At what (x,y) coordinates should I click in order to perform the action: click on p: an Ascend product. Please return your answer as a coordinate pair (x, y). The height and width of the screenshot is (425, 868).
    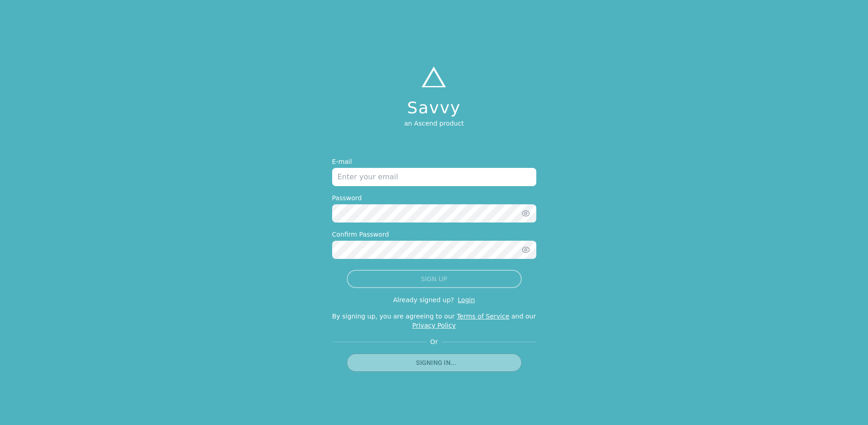
    Looking at the image, I should click on (434, 124).